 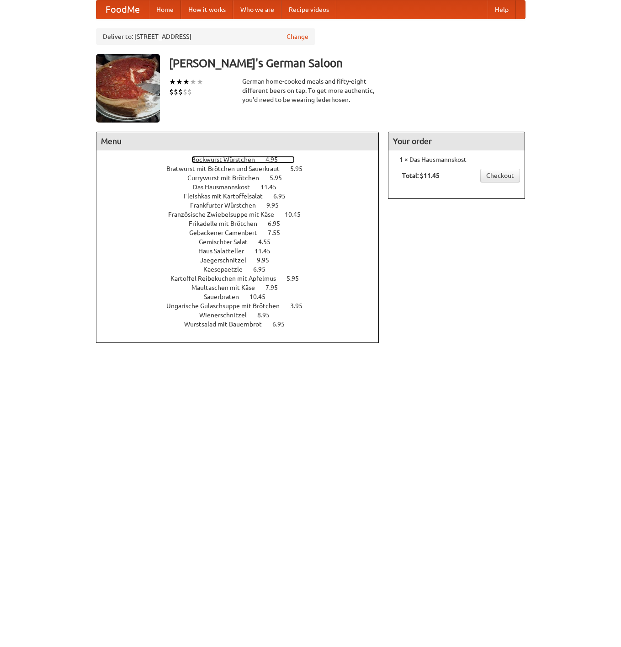 I want to click on a: Kartoffel Reibekuchen mit Apfelmus 5.95, so click(x=243, y=278).